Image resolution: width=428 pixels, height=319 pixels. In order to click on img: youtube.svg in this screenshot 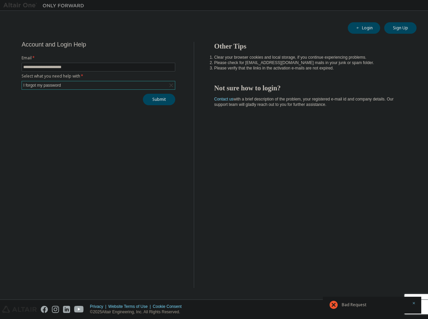, I will do `click(79, 309)`.